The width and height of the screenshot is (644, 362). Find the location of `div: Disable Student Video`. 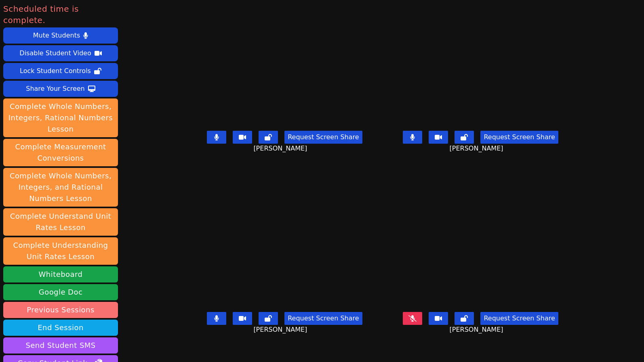

div: Disable Student Video is located at coordinates (55, 53).